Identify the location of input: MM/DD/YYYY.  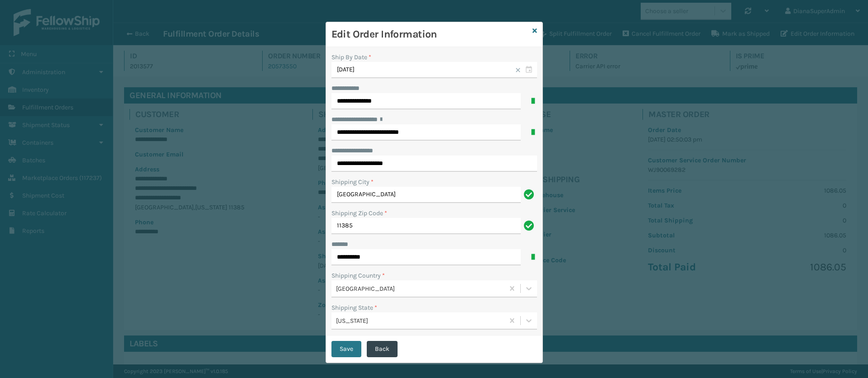
(434, 70).